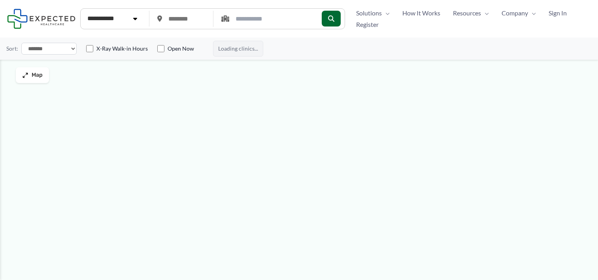  What do you see at coordinates (373, 13) in the screenshot?
I see `a: SolutionsMenu Toggle` at bounding box center [373, 13].